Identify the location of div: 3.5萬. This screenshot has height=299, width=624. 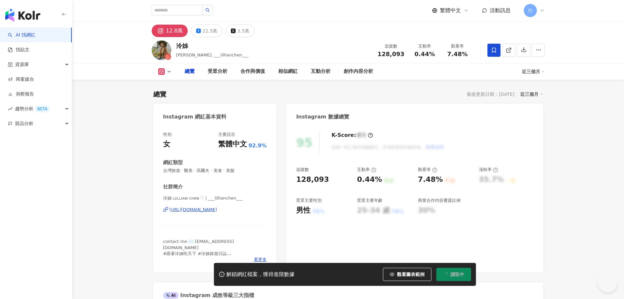
(243, 31).